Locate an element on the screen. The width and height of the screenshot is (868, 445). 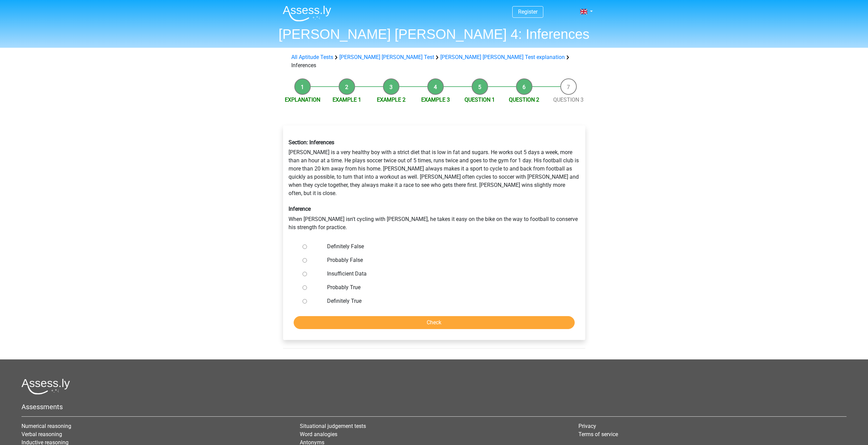
a: Example 2 is located at coordinates (391, 99).